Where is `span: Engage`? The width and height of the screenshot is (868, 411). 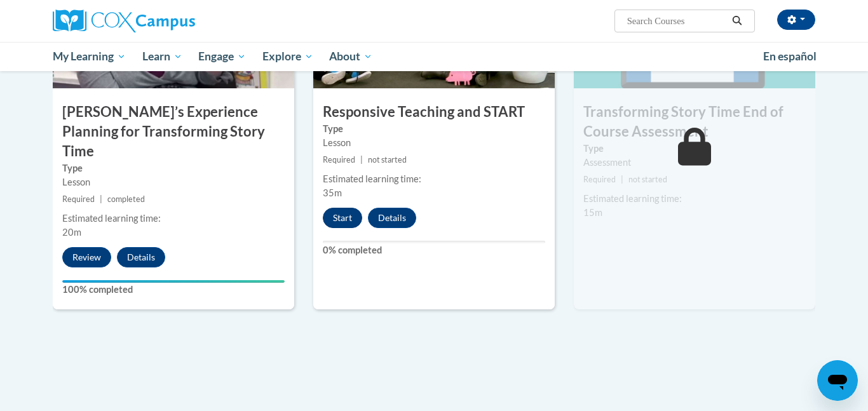 span: Engage is located at coordinates (222, 57).